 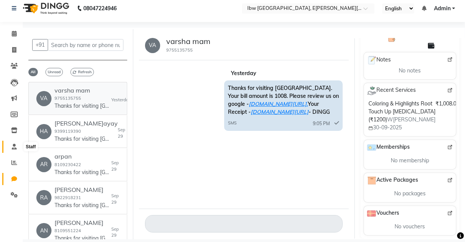 What do you see at coordinates (44, 230) in the screenshot?
I see `div: AN` at bounding box center [44, 230].